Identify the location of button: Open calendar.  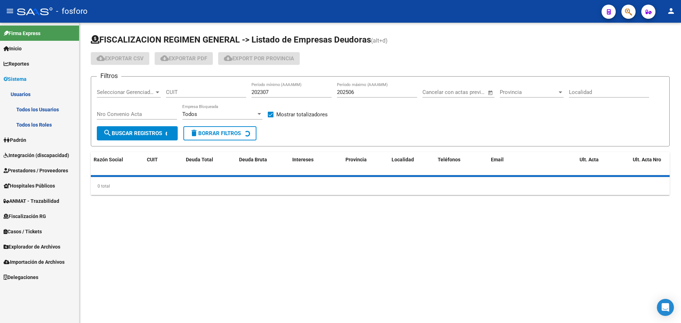
(490, 93).